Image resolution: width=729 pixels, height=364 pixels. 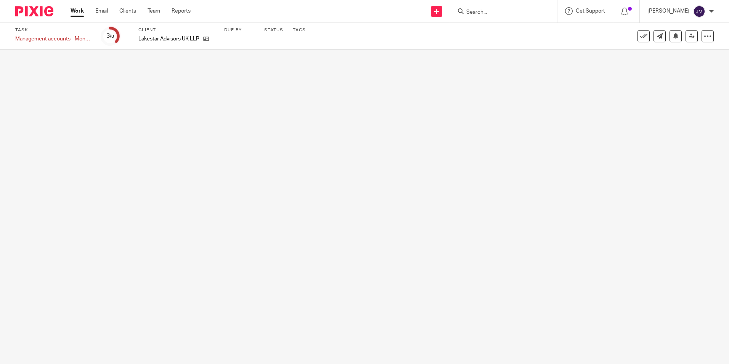 What do you see at coordinates (110, 36) in the screenshot?
I see `div: 3` at bounding box center [110, 36].